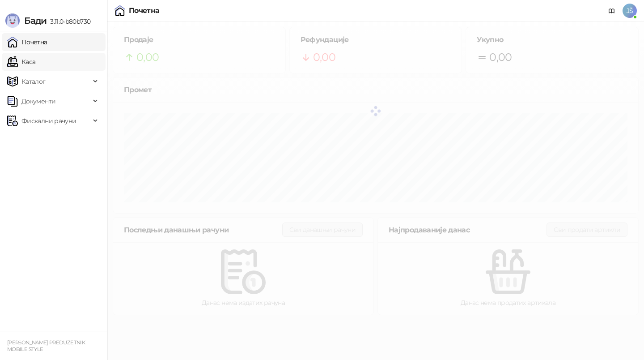 This screenshot has width=644, height=360. I want to click on span: Документи, so click(39, 101).